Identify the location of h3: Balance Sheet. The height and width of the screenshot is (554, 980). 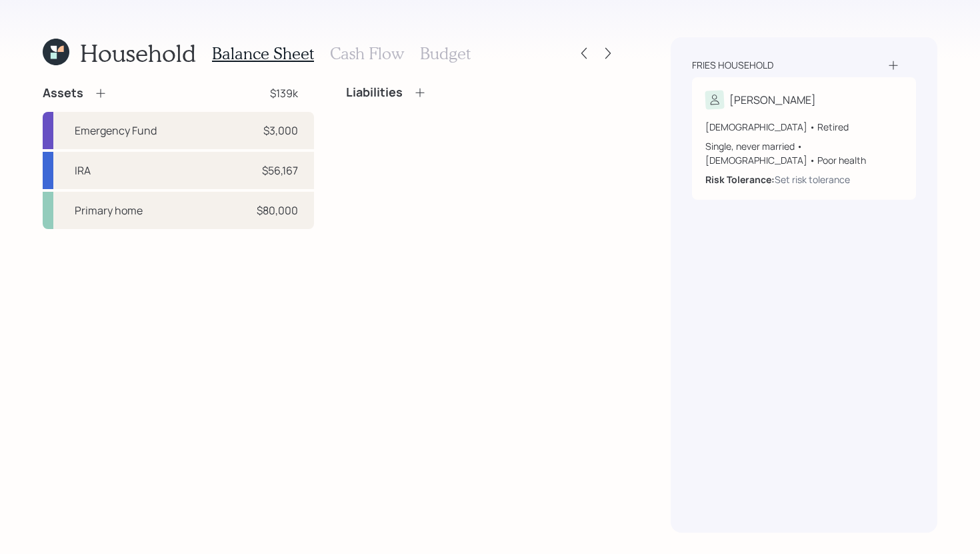
(263, 53).